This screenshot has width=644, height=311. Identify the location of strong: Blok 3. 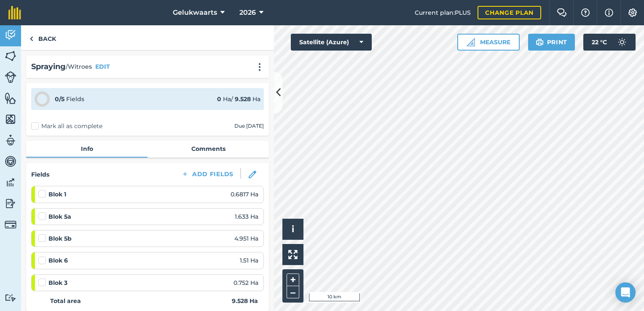
(58, 282).